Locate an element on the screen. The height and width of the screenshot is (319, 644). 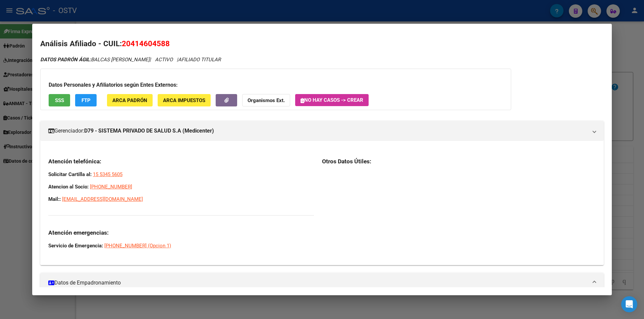
h3: Atención emergencias: is located at coordinates (181, 233).